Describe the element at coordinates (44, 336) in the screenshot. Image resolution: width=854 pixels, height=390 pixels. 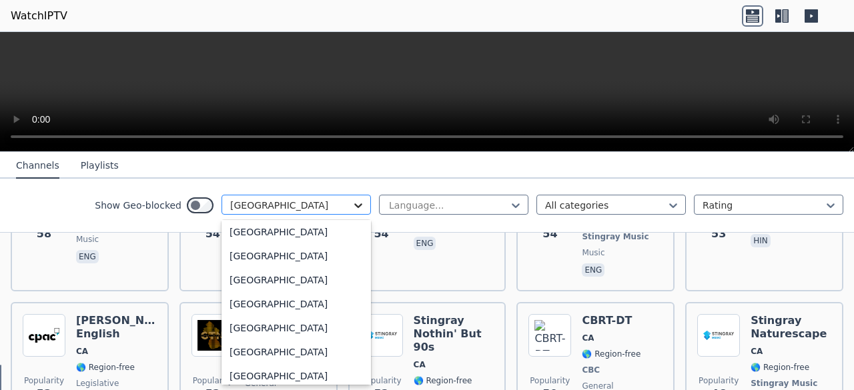
I see `img: CPAC English` at that location.